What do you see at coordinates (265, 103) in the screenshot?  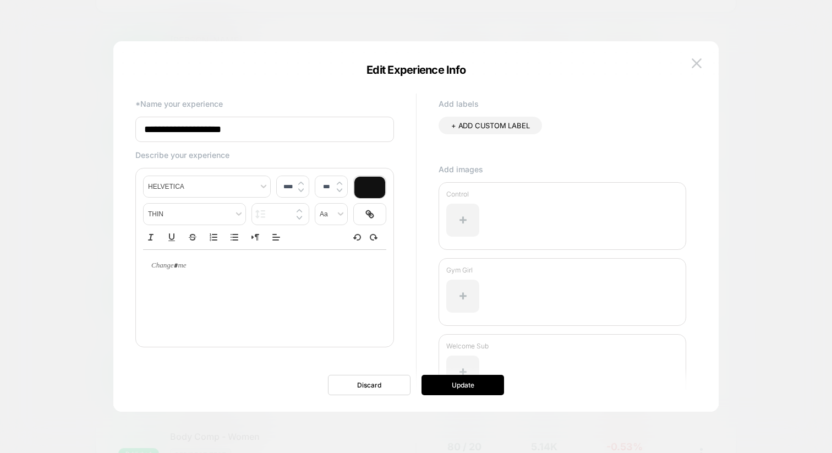 I see `p: *Name your experience` at bounding box center [265, 103].